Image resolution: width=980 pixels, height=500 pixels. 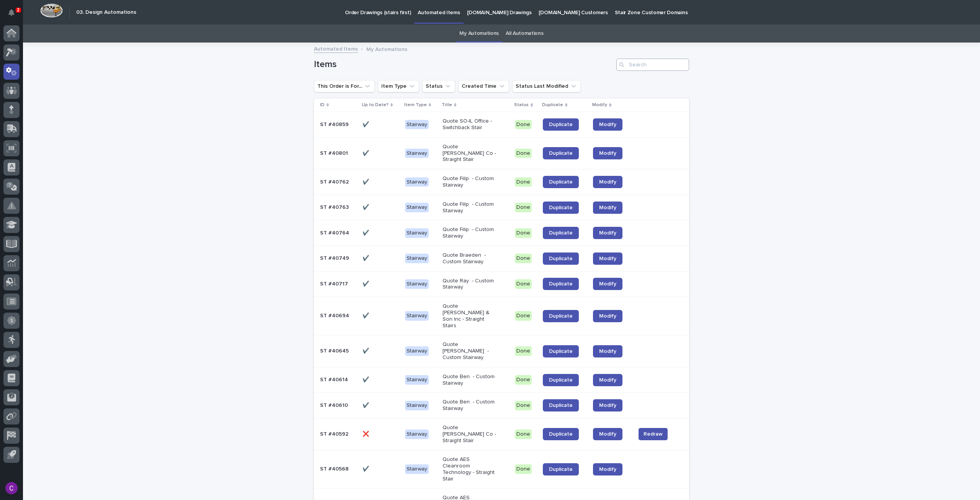 What do you see at coordinates (415, 105) in the screenshot?
I see `p: Item Type` at bounding box center [415, 105].